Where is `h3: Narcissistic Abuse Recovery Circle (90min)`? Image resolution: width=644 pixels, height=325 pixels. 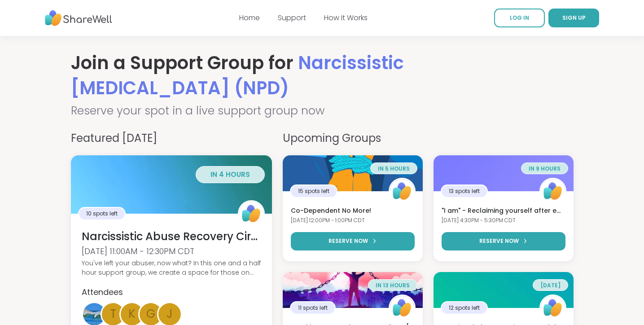 h3: Narcissistic Abuse Recovery Circle (90min) is located at coordinates (172, 237).